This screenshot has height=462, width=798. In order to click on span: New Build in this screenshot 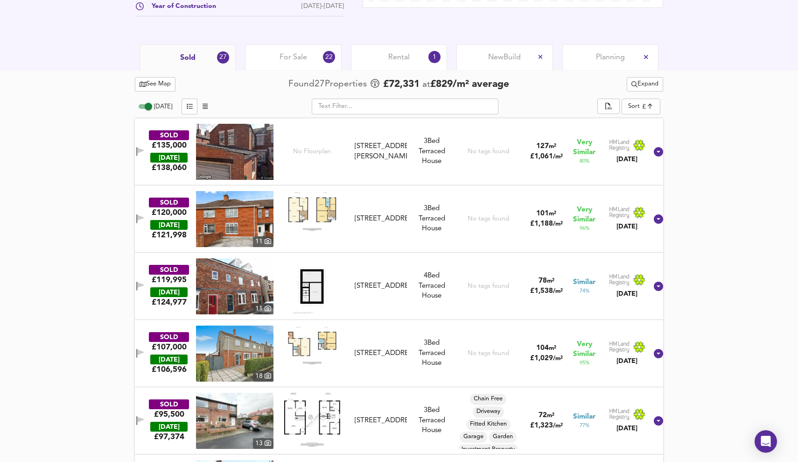, I will do `click(505, 57)`.